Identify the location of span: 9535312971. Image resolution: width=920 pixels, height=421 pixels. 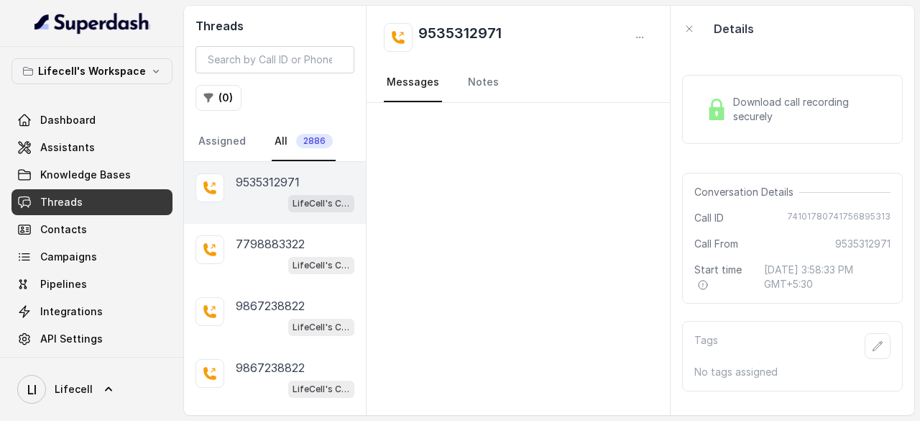
(863, 244).